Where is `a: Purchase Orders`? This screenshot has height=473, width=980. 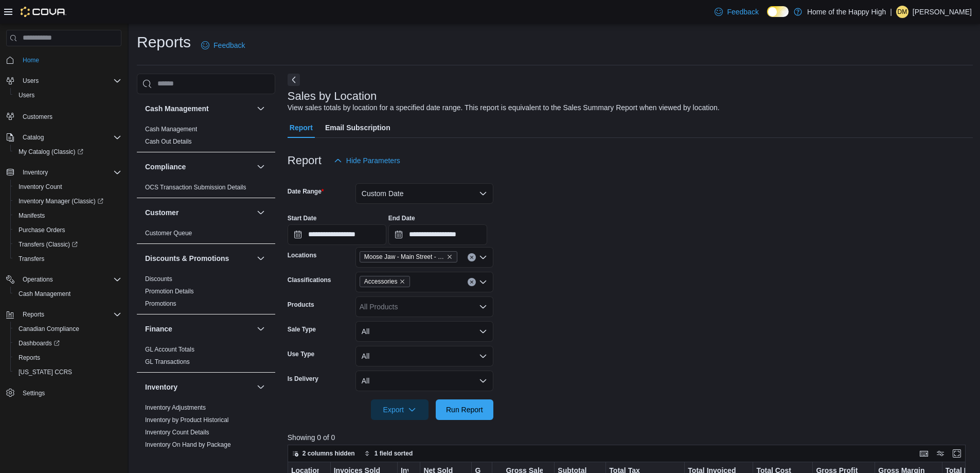 a: Purchase Orders is located at coordinates (42, 230).